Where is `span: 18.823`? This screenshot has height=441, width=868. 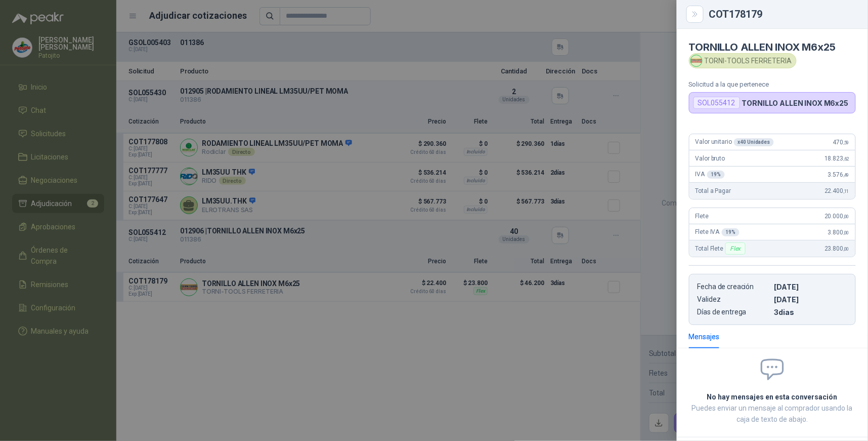 span: 18.823 is located at coordinates (836, 159).